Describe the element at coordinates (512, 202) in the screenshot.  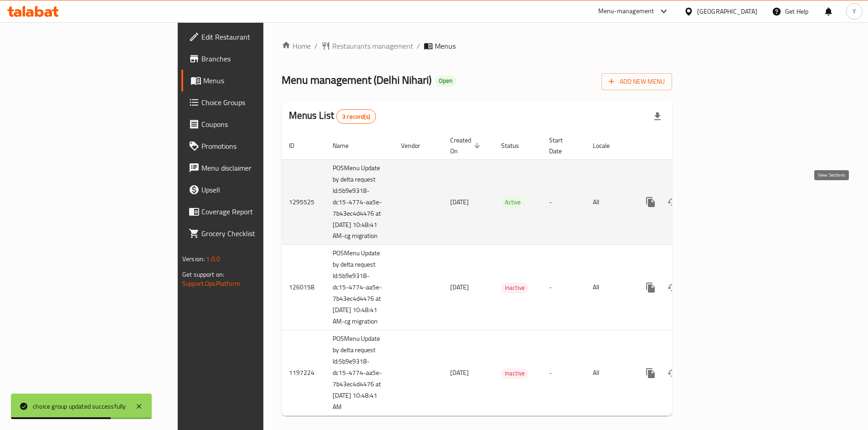
I see `span: Active` at that location.